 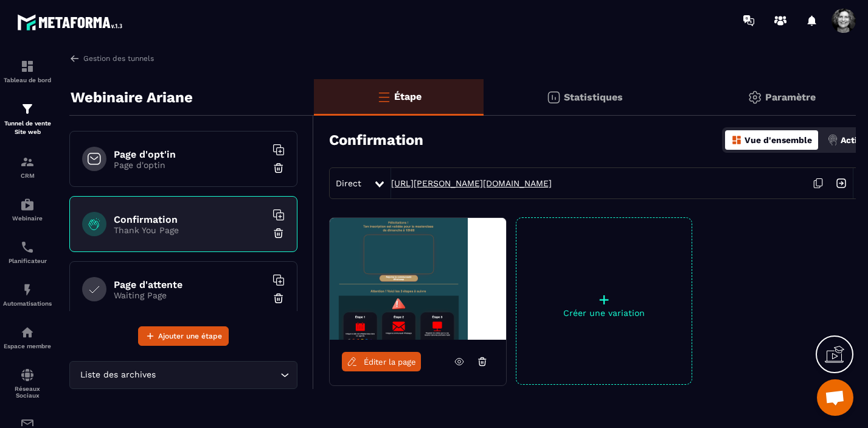 What do you see at coordinates (27, 294) in the screenshot?
I see `a: automationsautomationsAutomatisations` at bounding box center [27, 294].